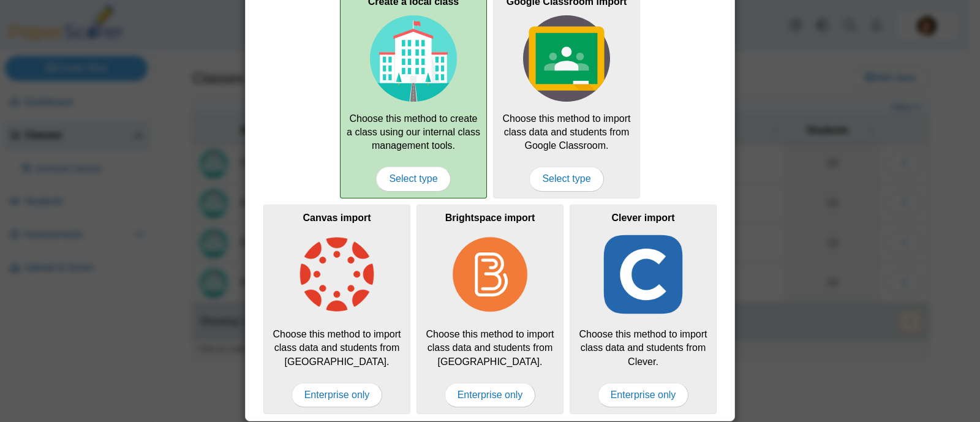 This screenshot has height=422, width=980. Describe the element at coordinates (337, 275) in the screenshot. I see `img: class-type-canvas.png` at that location.